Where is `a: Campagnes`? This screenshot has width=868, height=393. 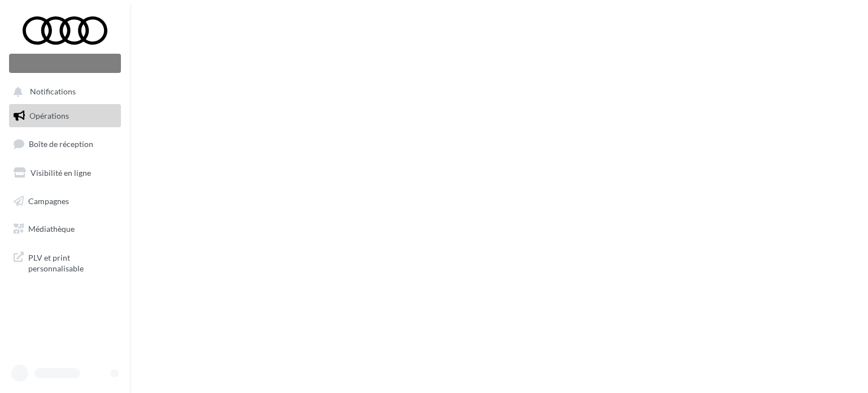 a: Campagnes is located at coordinates (65, 201).